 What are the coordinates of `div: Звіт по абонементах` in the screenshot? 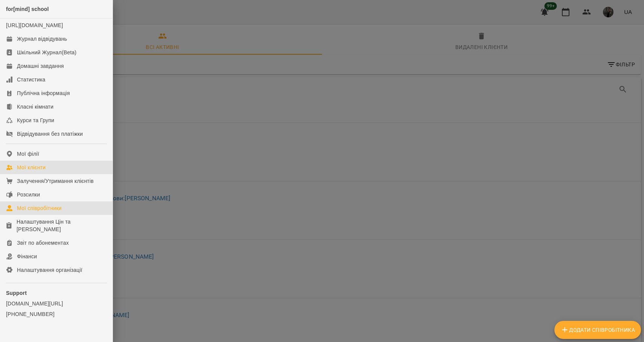 It's located at (43, 243).